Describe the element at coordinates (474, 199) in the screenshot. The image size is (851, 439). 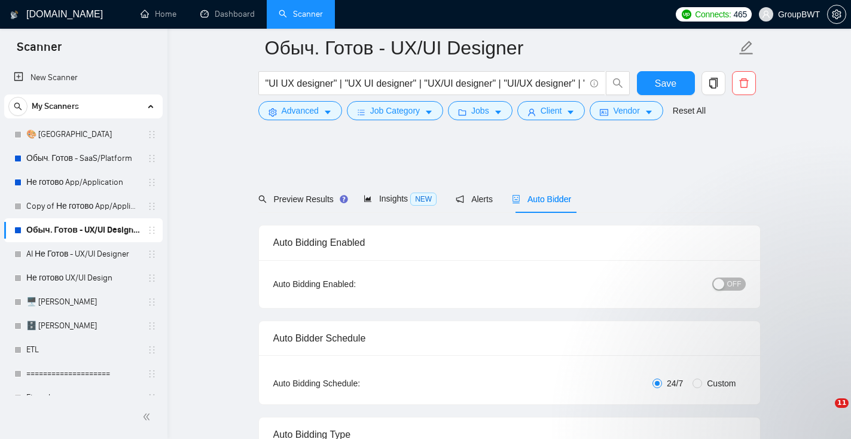
I see `span: Alerts` at that location.